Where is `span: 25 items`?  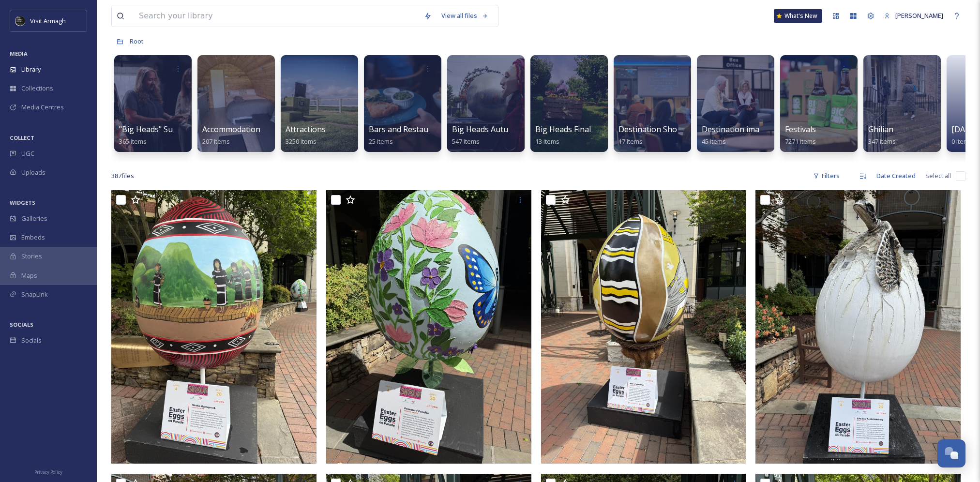 span: 25 items is located at coordinates (380, 141).